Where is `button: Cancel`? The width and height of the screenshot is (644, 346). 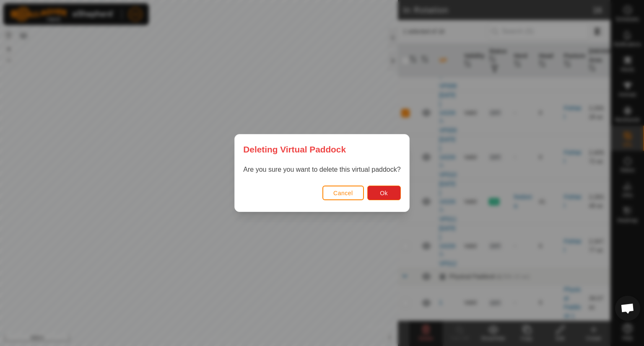 button: Cancel is located at coordinates (343, 193).